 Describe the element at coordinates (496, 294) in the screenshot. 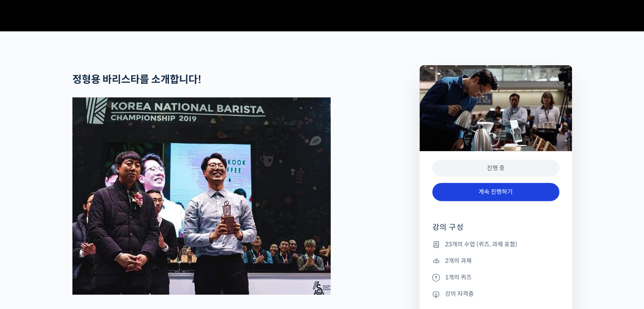

I see `li: 강의 자격증` at that location.